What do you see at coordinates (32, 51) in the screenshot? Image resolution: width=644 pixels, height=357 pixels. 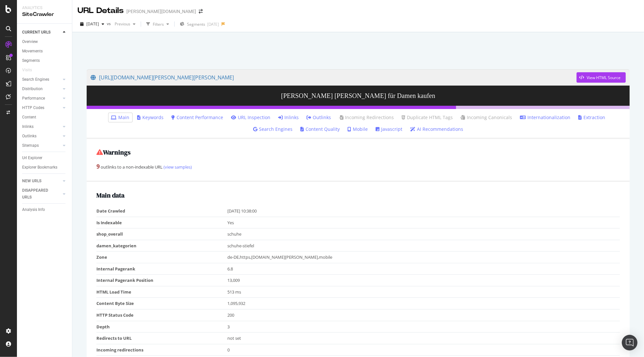 I see `div: Movements` at bounding box center [32, 51].